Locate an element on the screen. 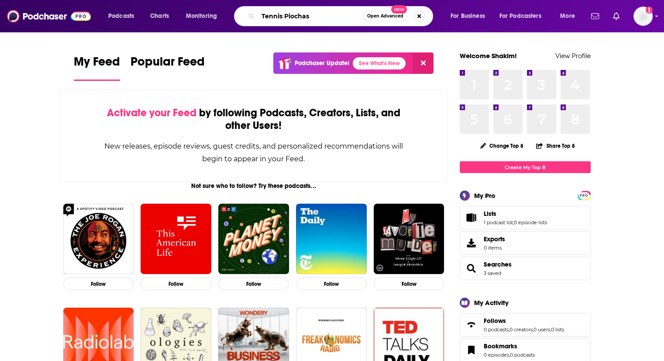  img: Podchaser - Follow, Share and Rate Podcasts is located at coordinates (49, 16).